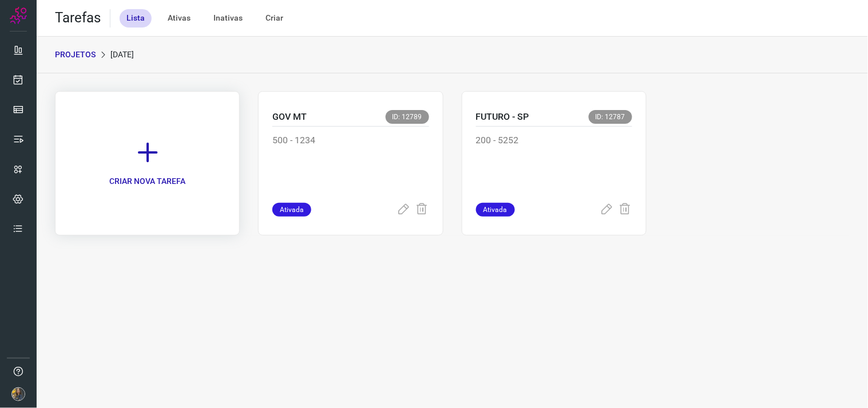 The width and height of the screenshot is (868, 408). I want to click on p: PROJETOS, so click(75, 54).